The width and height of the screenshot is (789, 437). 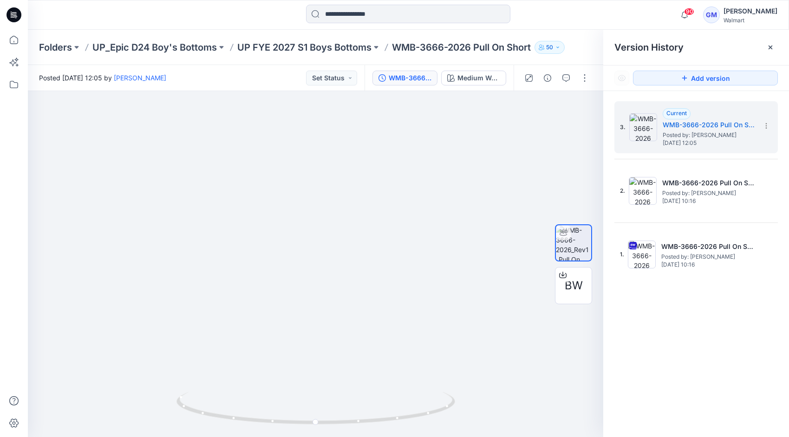 I want to click on span: 90, so click(x=689, y=12).